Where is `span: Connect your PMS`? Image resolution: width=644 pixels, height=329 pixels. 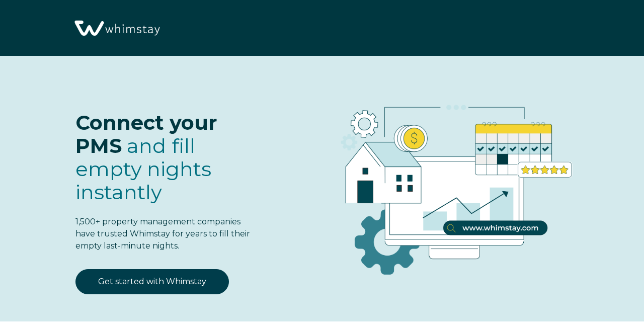
span: Connect your PMS is located at coordinates (146, 133).